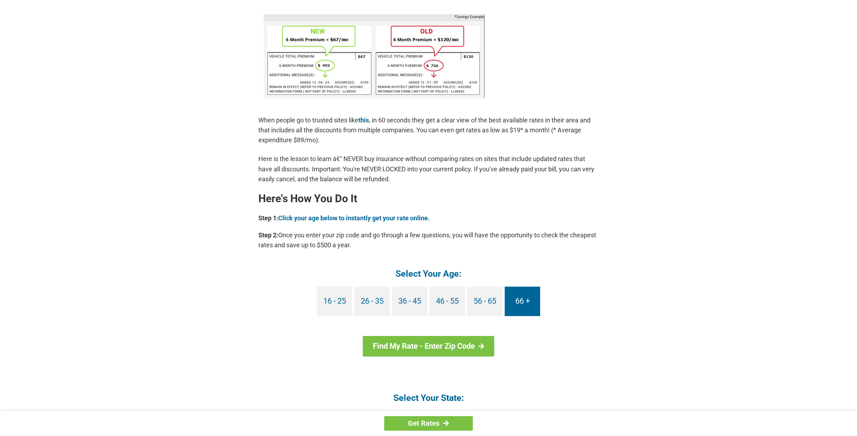  What do you see at coordinates (429, 169) in the screenshot?
I see `p: Here is the lesson to learn â€“ NEVER buy insurance without comparing rates on sites that include...` at bounding box center [429, 169].